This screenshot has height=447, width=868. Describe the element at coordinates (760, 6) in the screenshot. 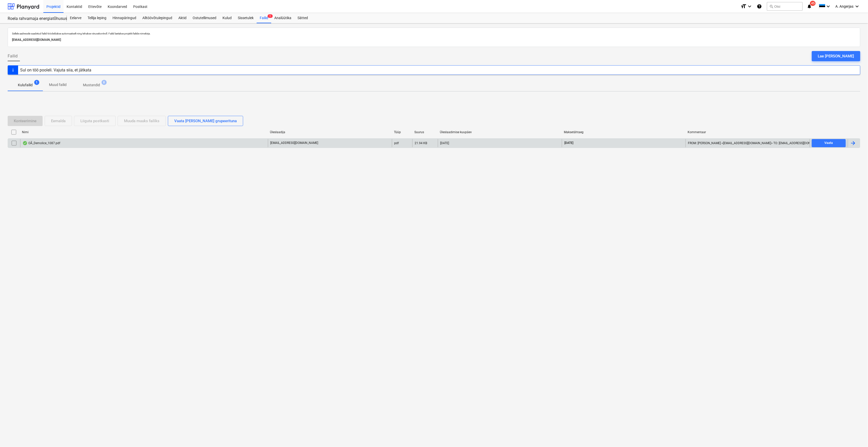

I see `i: Abikeskus` at that location.